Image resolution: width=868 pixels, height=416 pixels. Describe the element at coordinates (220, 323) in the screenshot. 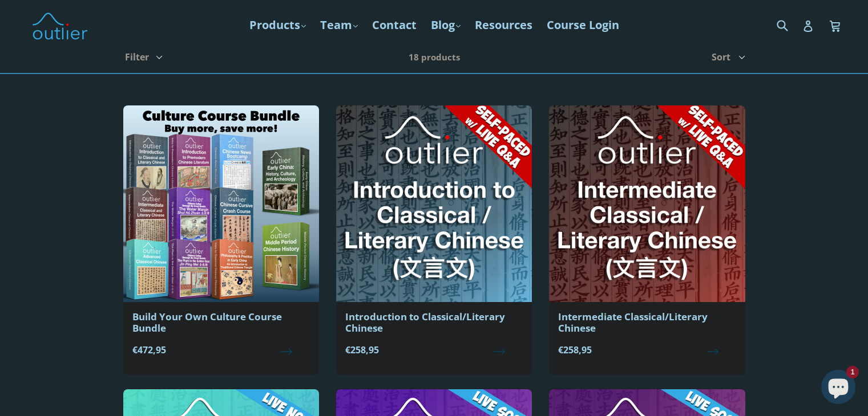

I see `div: Build Your Own Culture Course Bundle` at that location.